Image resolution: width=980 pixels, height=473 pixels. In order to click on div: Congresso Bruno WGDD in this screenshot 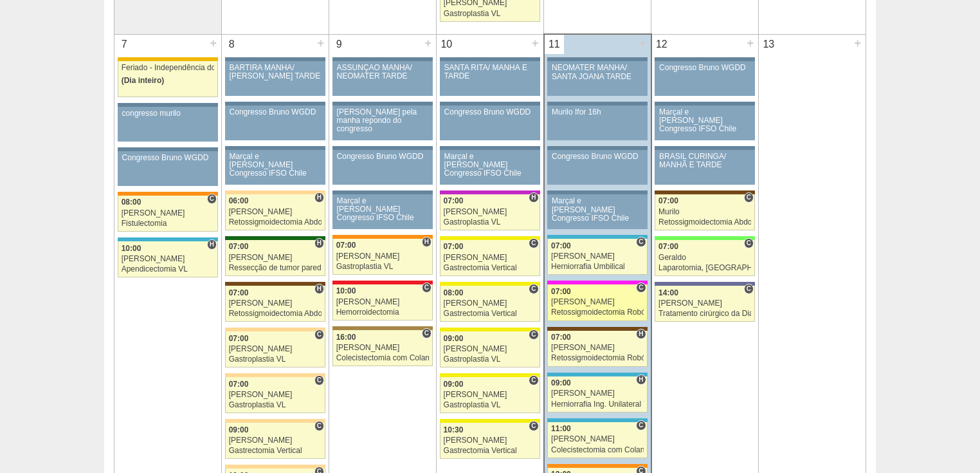, I will do `click(490, 112)`.